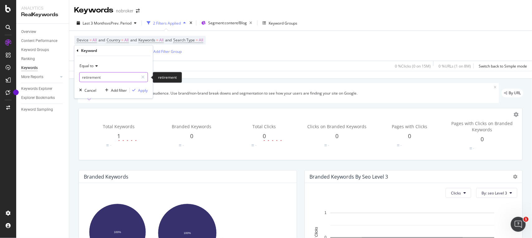  What do you see at coordinates (28, 59) in the screenshot?
I see `div: Ranking` at bounding box center [28, 59].